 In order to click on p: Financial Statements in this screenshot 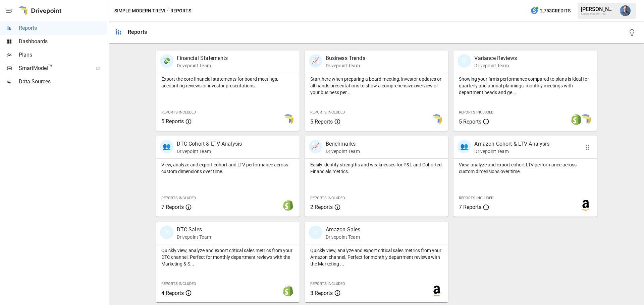, I will do `click(202, 58)`.